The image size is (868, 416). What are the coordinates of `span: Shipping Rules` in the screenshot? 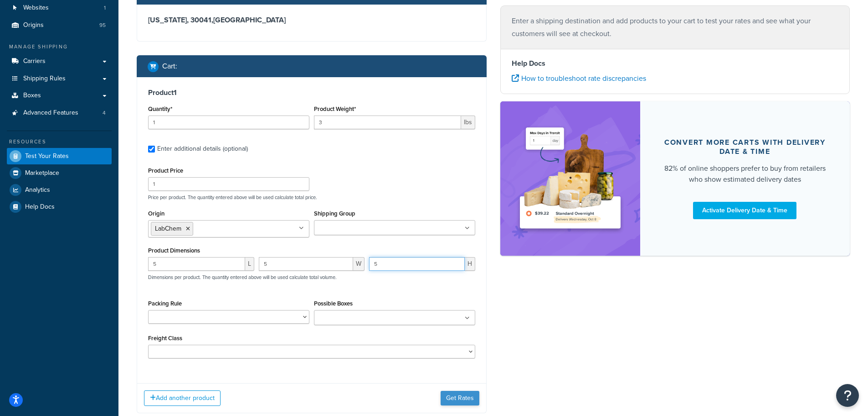 It's located at (44, 79).